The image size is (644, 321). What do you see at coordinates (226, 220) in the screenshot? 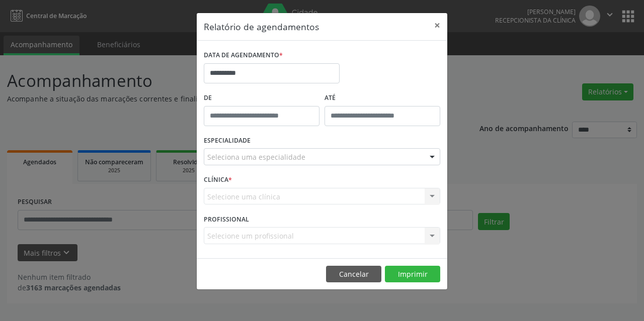
I see `label: PROFISSIONAL` at bounding box center [226, 220].